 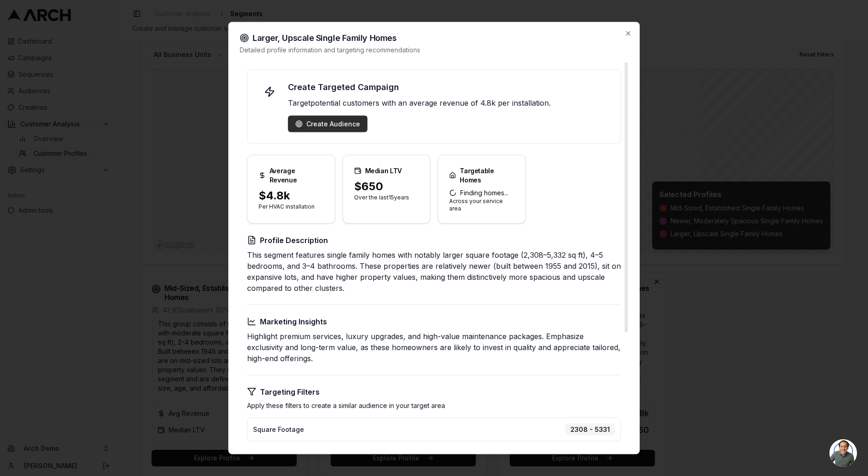 I want to click on p: Detailed profile information and targeting recommendations, so click(x=434, y=50).